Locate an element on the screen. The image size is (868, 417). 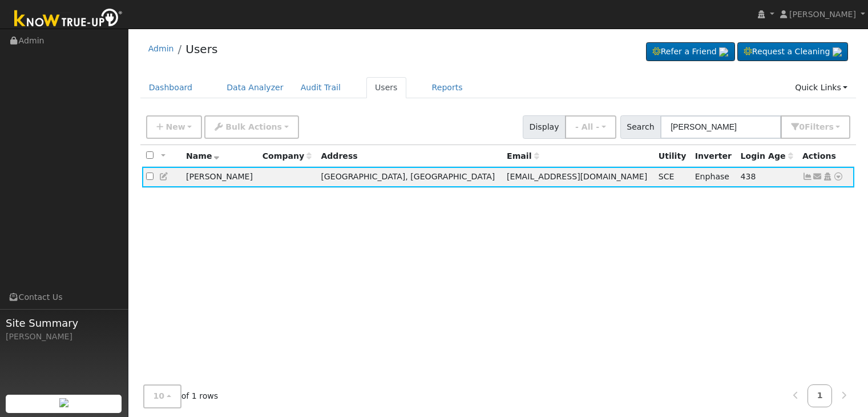
button: New is located at coordinates (174, 127).